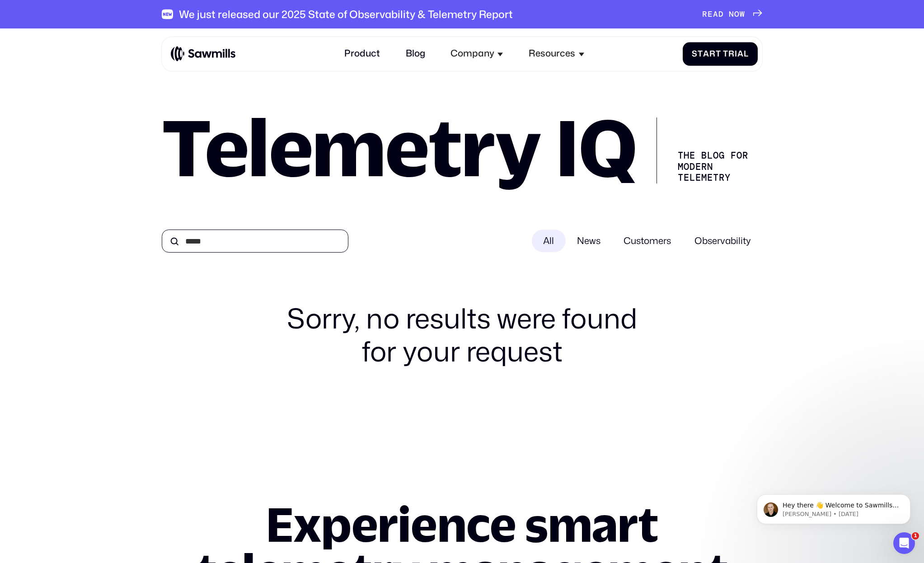  I want to click on a: StartTrial, so click(720, 54).